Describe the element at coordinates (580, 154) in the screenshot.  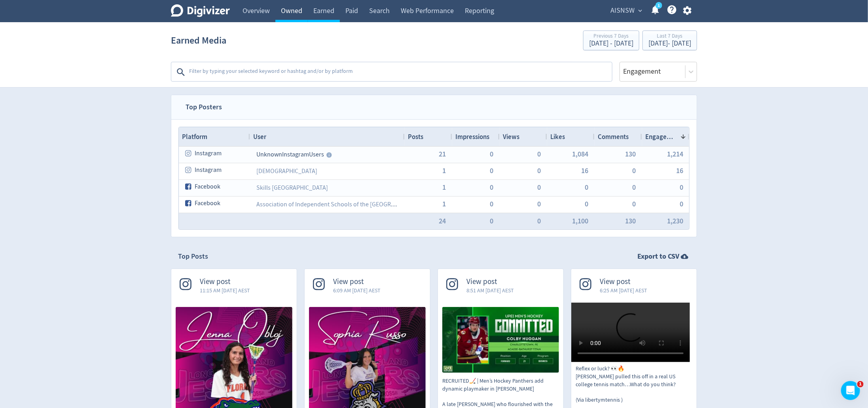
I see `button: 1,084` at that location.